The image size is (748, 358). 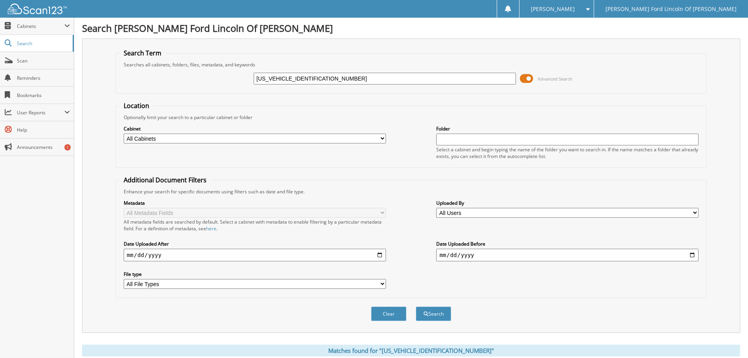 I want to click on div: Optionally limit your search to a particular cabinet or folder, so click(x=411, y=117).